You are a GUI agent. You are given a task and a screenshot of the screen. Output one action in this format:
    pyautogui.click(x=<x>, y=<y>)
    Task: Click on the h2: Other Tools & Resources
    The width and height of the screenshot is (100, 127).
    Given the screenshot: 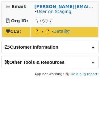 What is the action you would take?
    pyautogui.click(x=50, y=62)
    